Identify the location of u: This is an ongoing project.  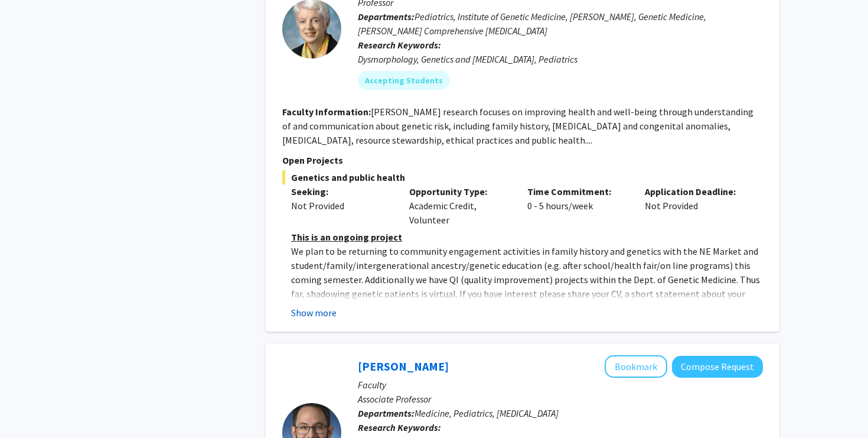
(347, 237).